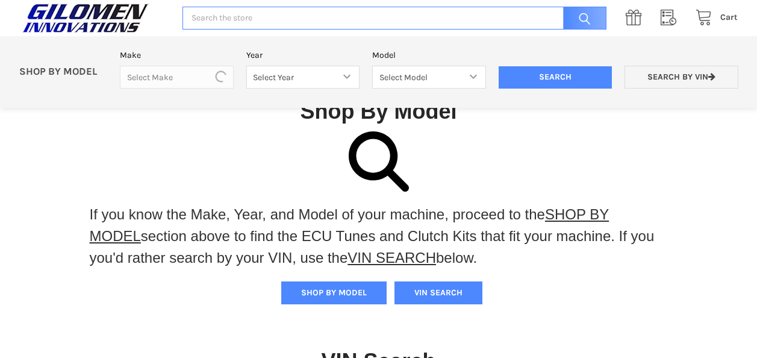 This screenshot has height=358, width=757. Describe the element at coordinates (95, 18) in the screenshot. I see `a: GILOMEN INNOVATIONS` at that location.